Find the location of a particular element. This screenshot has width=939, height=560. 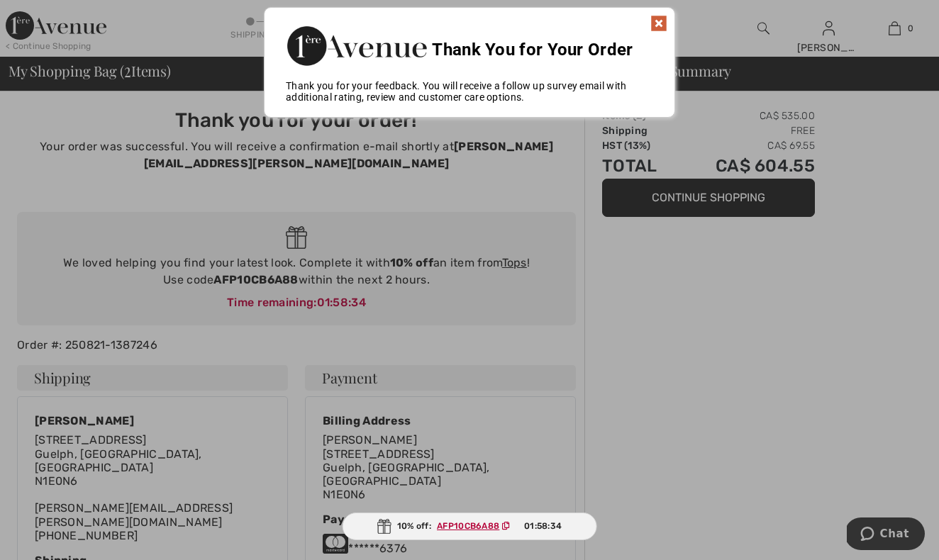

ins: AFP10CB6A88 is located at coordinates (468, 526).